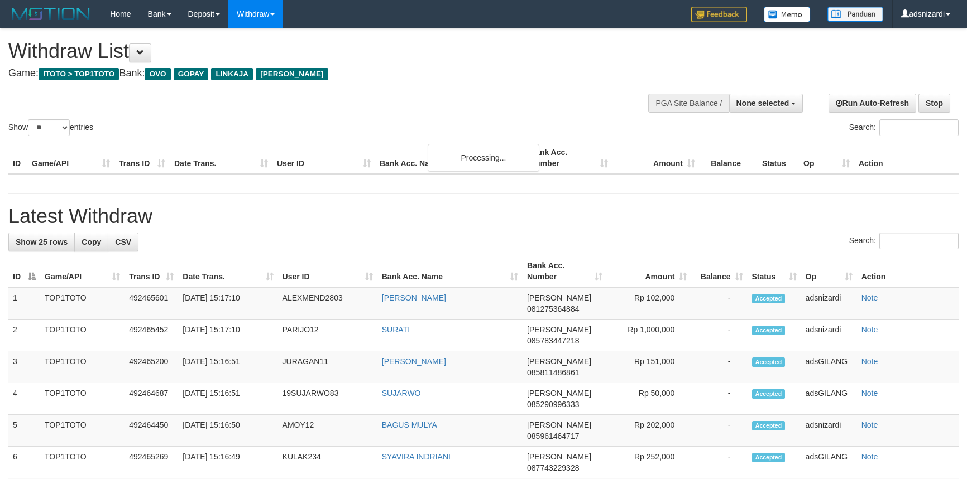  I want to click on td: Rp 50,000, so click(649, 399).